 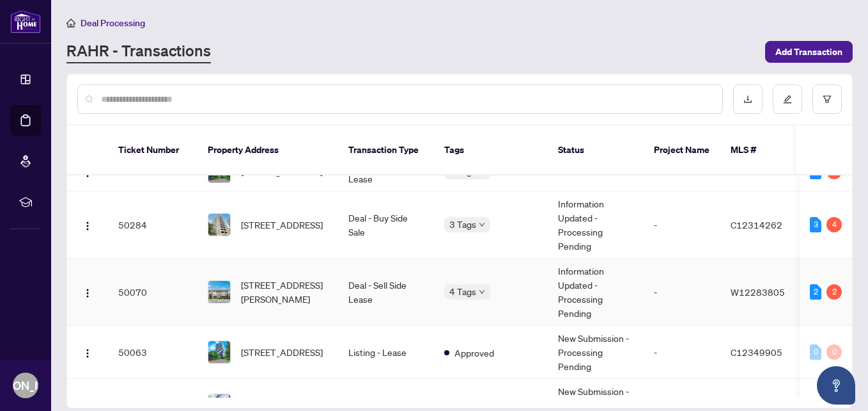 I want to click on span: edit, so click(x=787, y=99).